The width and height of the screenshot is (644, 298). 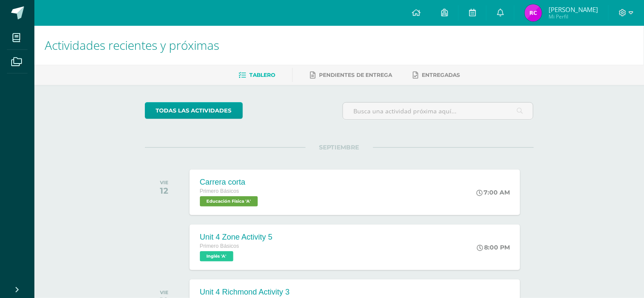 What do you see at coordinates (437, 75) in the screenshot?
I see `a: Entregadas` at bounding box center [437, 75].